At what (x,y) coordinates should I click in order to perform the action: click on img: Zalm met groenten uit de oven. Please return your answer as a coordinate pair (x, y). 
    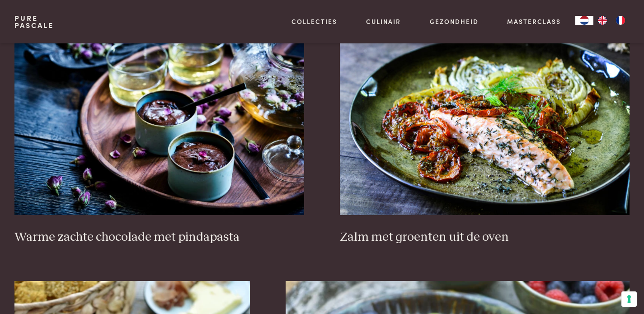
    Looking at the image, I should click on (485, 125).